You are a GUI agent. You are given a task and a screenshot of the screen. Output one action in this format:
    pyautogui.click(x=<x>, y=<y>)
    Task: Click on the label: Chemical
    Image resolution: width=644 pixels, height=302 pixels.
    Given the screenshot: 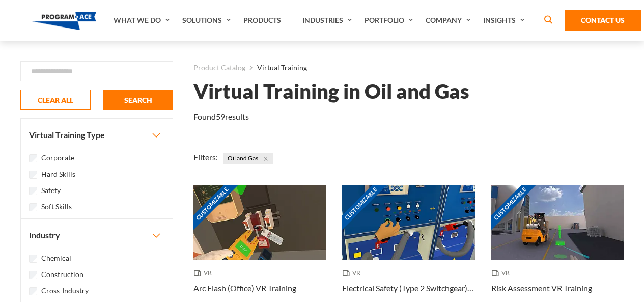 What is the action you would take?
    pyautogui.click(x=56, y=258)
    